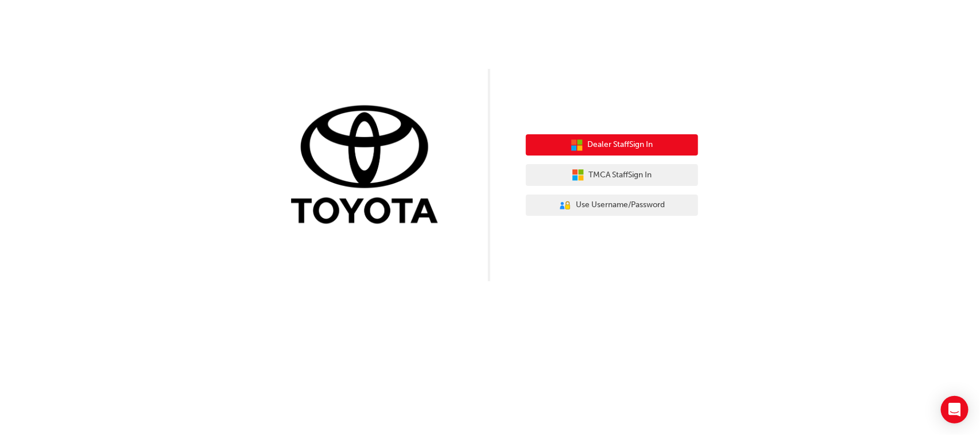 This screenshot has width=980, height=435. I want to click on span: Use Username/Password, so click(620, 205).